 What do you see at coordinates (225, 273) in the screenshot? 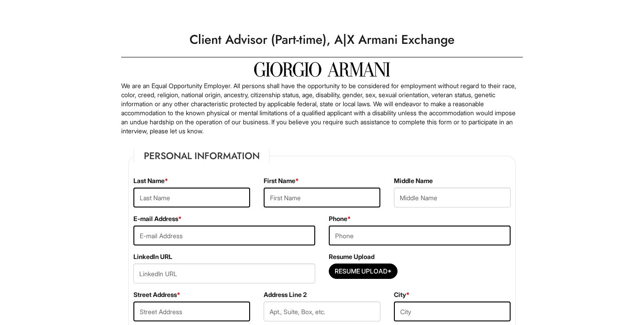
I see `input: LinkedIn URL` at bounding box center [225, 273].